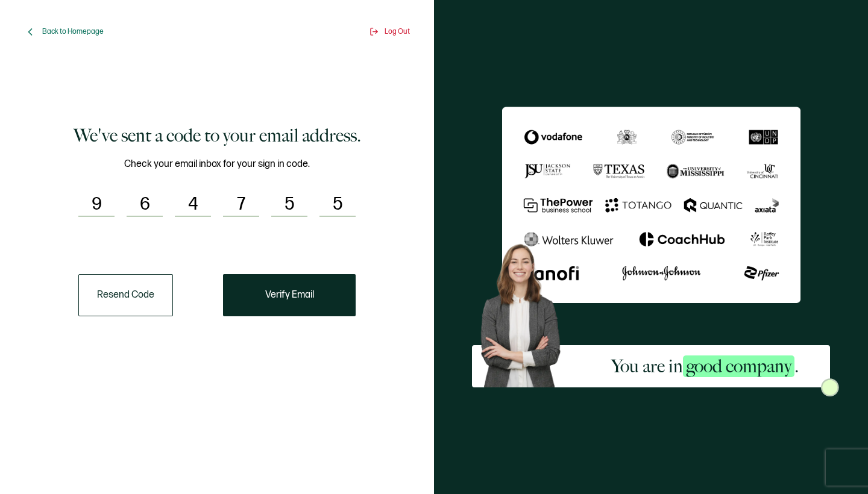 This screenshot has width=868, height=494. What do you see at coordinates (290, 295) in the screenshot?
I see `span: Verify Email` at bounding box center [290, 295].